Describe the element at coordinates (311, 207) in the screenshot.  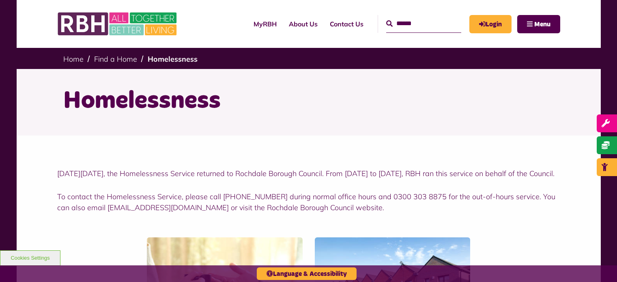
I see `a: visit the Rochdale Borough Council website` at that location.